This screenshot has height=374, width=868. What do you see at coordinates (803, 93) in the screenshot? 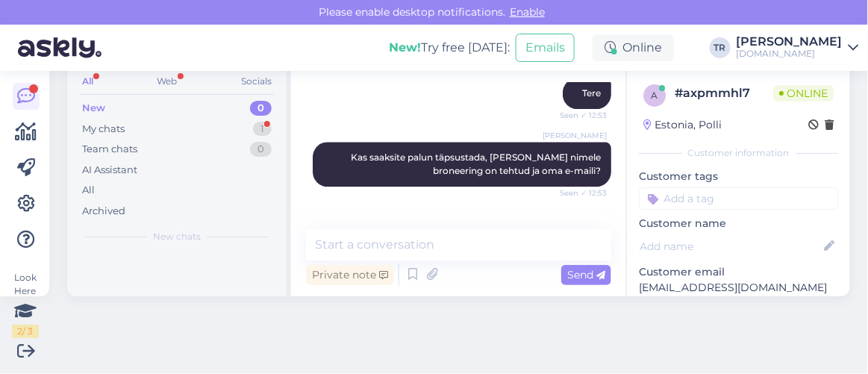
I see `span: Online` at bounding box center [803, 93].